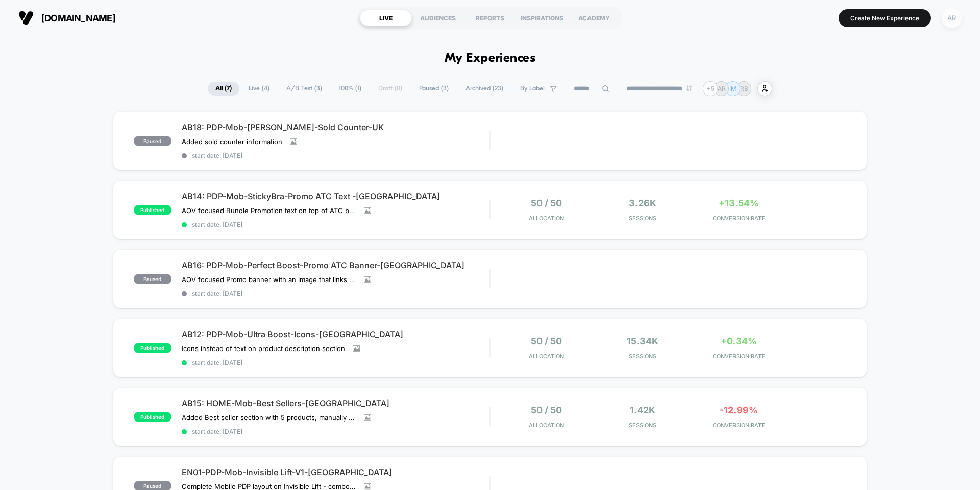 This screenshot has width=980, height=490. What do you see at coordinates (952, 18) in the screenshot?
I see `div: AR` at bounding box center [952, 18].